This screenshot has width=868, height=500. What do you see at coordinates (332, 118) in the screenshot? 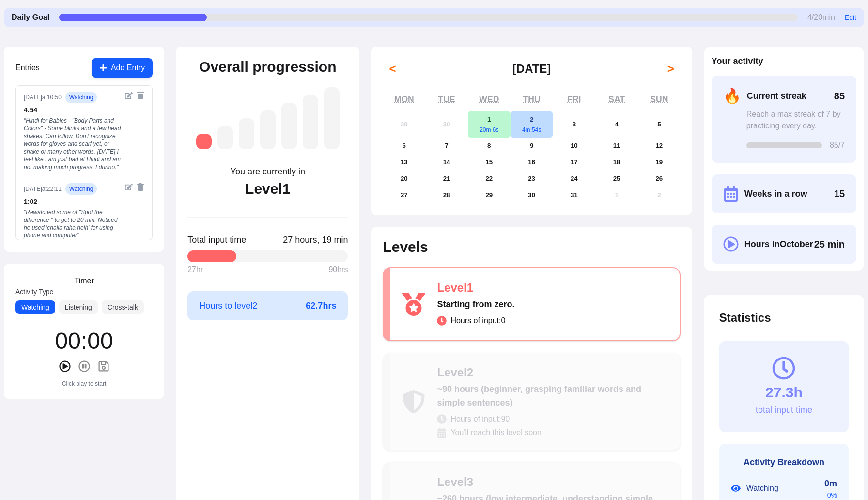
I see `div: Level 7: ~2,625 hours (near-native, understanding most media and conversations fluently)` at bounding box center [332, 118].